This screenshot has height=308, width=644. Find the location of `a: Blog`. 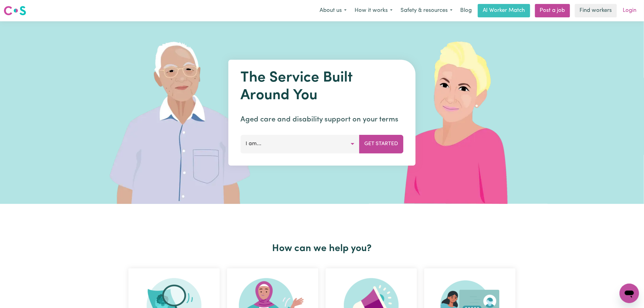

a: Blog is located at coordinates (466, 10).